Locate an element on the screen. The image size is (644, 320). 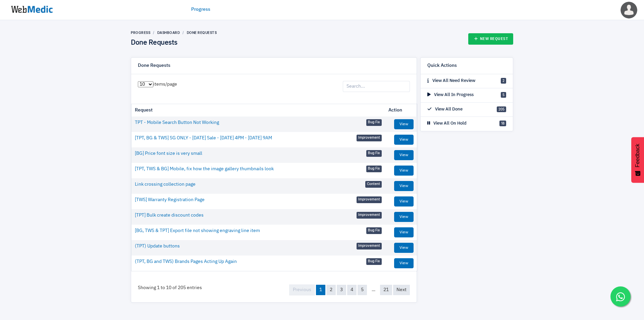
a: Dashboard is located at coordinates (168, 33).